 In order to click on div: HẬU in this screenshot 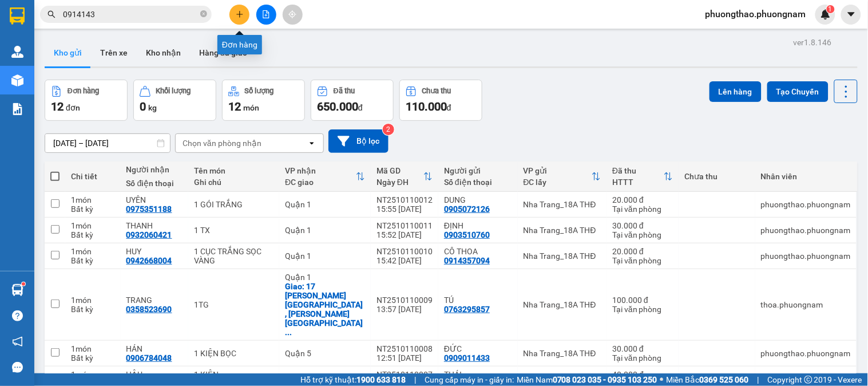, I will do `click(154, 374)`.